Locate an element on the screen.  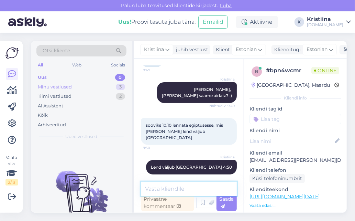
div: K is located at coordinates (299, 22).